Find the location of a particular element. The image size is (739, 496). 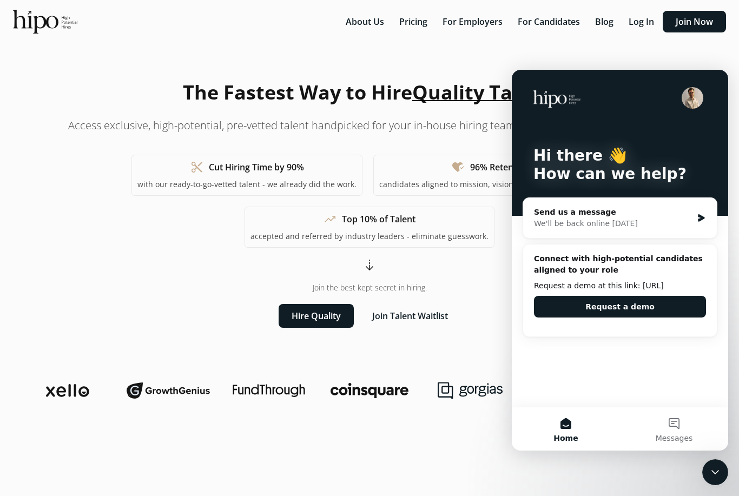

button: Blog is located at coordinates (604, 22).